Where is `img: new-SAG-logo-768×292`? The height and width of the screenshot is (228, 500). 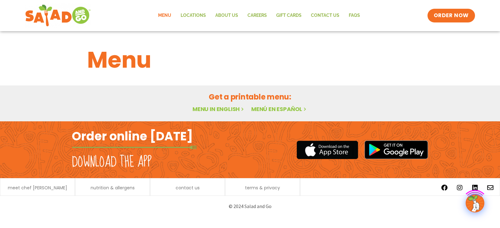
img: new-SAG-logo-768×292 is located at coordinates (58, 16).